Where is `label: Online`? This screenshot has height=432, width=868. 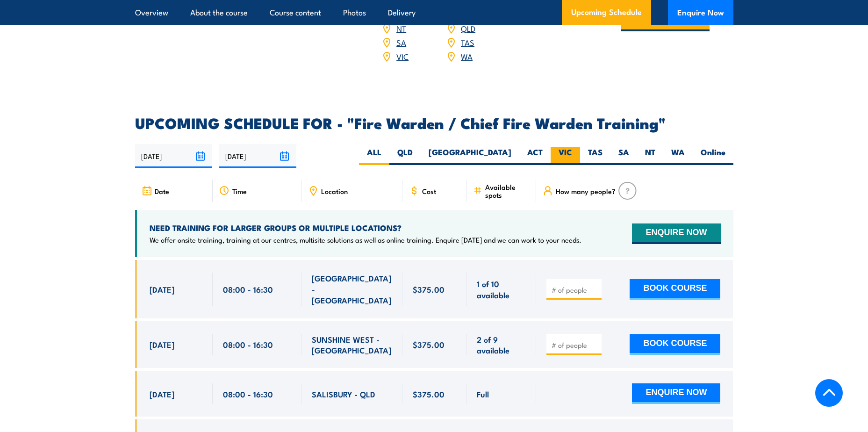 label: Online is located at coordinates (713, 156).